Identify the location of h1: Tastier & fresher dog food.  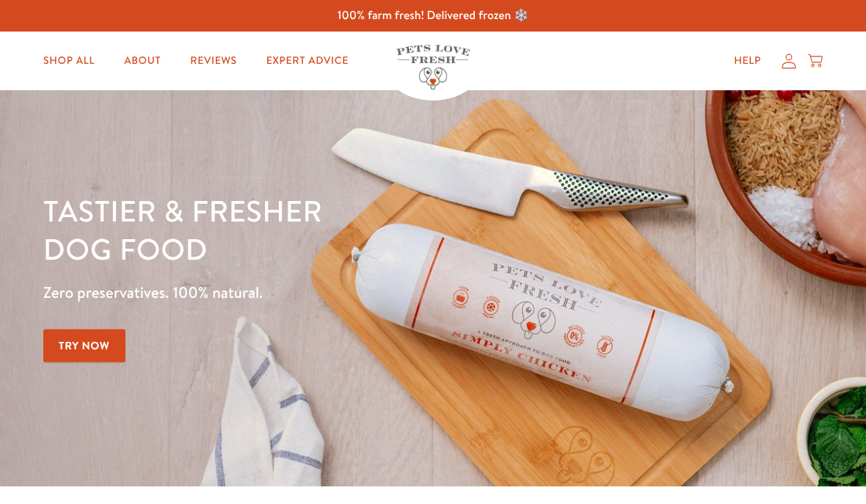
(303, 229).